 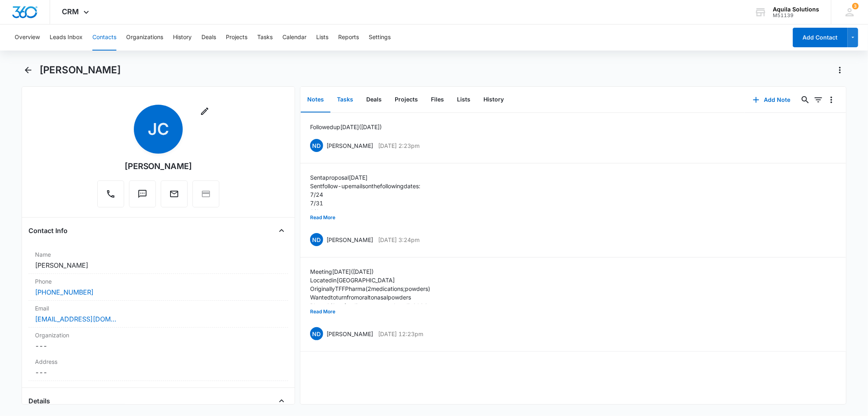 I want to click on p: 7/24, so click(x=365, y=194).